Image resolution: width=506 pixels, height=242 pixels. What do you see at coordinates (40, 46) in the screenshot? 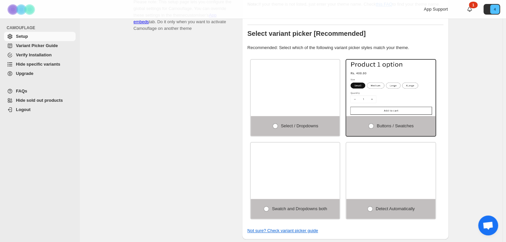
I see `a: Variant Picker Guide` at bounding box center [40, 46].